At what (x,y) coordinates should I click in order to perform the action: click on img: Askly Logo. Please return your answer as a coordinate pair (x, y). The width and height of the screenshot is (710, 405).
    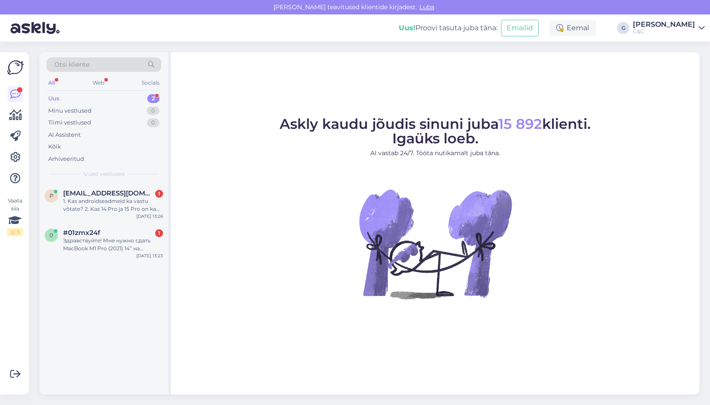
    Looking at the image, I should click on (15, 68).